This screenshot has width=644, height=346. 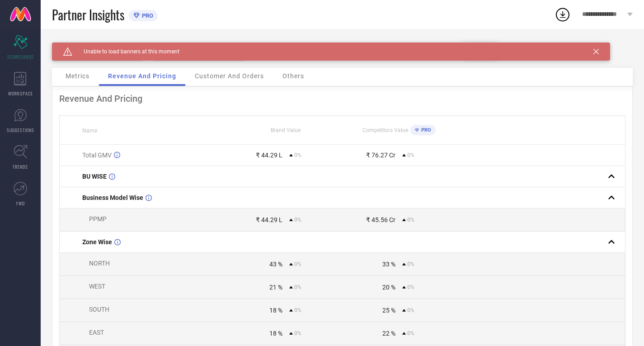 What do you see at coordinates (388, 310) in the screenshot?
I see `div: 25 %` at bounding box center [388, 310].